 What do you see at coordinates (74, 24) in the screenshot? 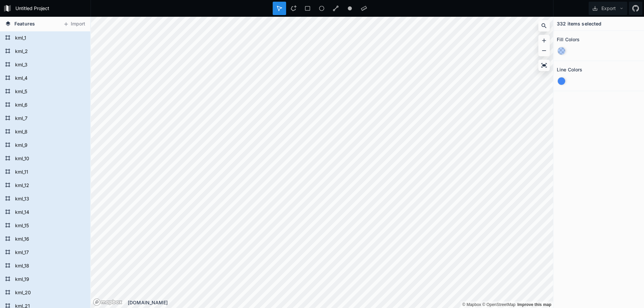
I see `button: Import` at bounding box center [74, 24].